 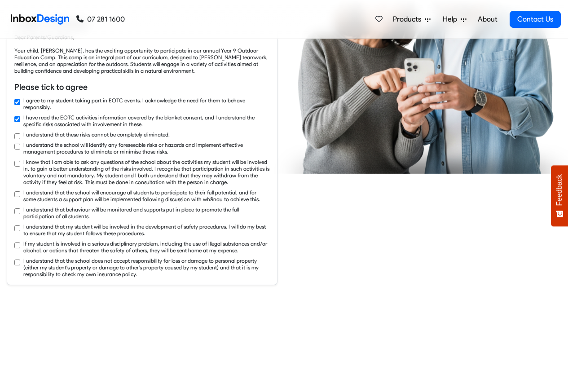 I want to click on a: About, so click(x=487, y=19).